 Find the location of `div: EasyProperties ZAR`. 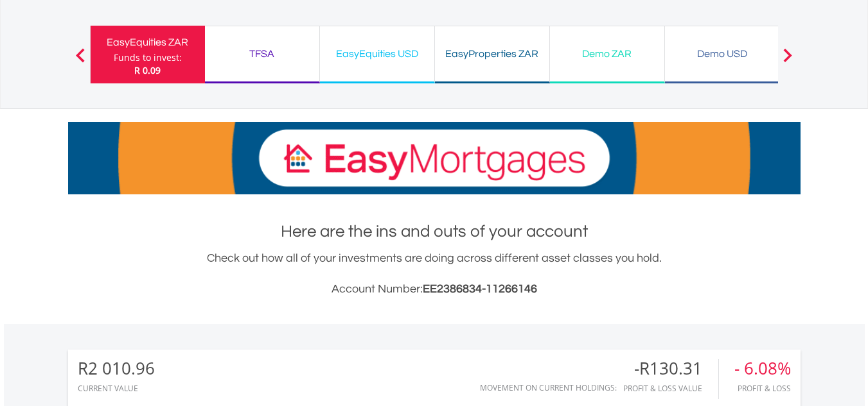

div: EasyProperties ZAR is located at coordinates (492, 54).